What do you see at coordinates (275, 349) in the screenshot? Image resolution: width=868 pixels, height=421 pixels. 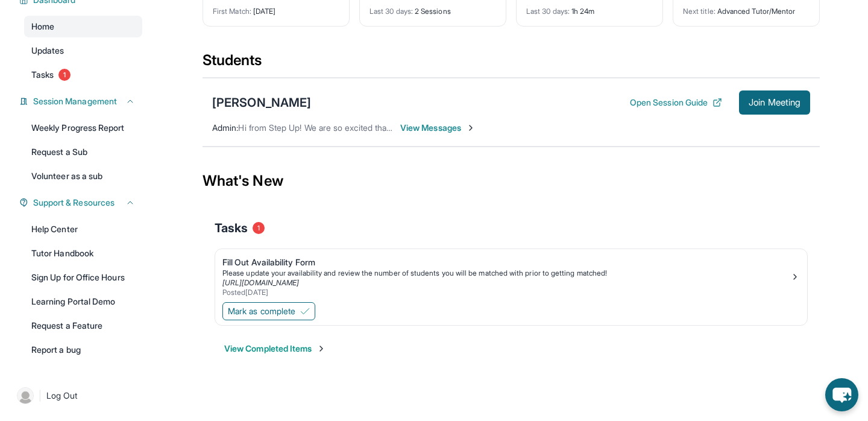 I see `button: View Completed Items` at bounding box center [275, 349].